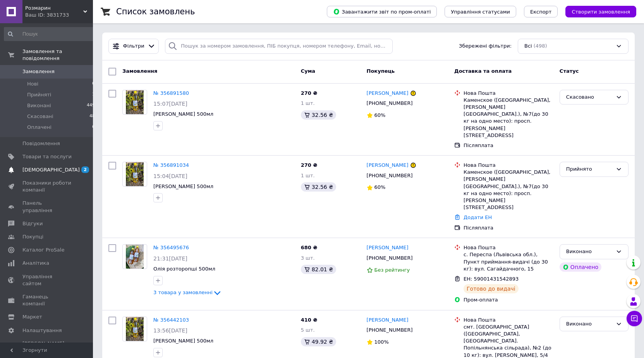  I want to click on span: 3 шт., so click(308, 258).